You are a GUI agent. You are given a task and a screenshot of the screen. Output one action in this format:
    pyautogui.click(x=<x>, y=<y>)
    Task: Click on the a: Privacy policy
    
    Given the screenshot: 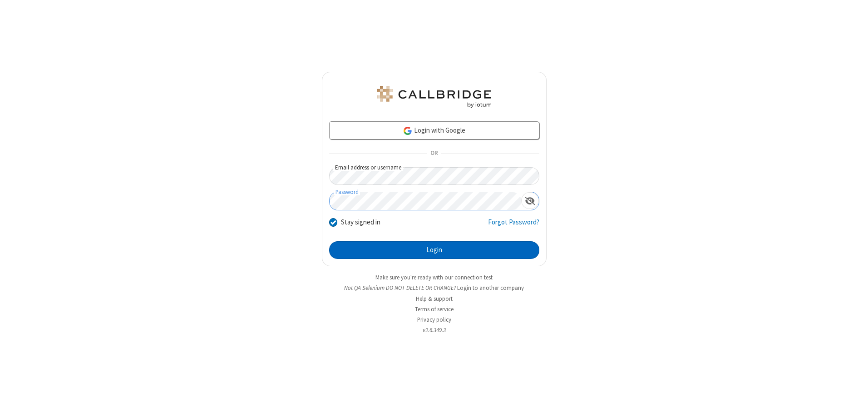 What is the action you would take?
    pyautogui.click(x=434, y=319)
    